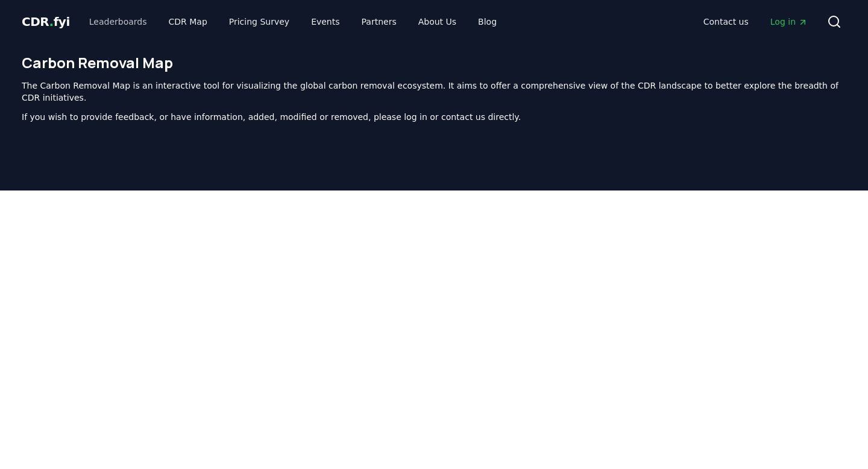  What do you see at coordinates (188, 22) in the screenshot?
I see `a: CDR Map` at bounding box center [188, 22].